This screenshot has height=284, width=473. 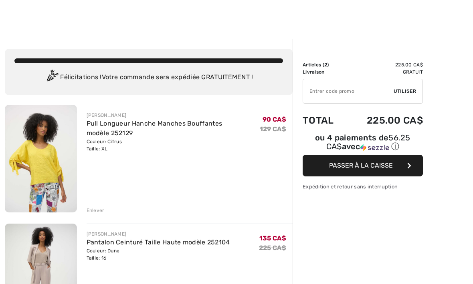 What do you see at coordinates (272, 238) in the screenshot?
I see `span: 135 CA$` at bounding box center [272, 238].